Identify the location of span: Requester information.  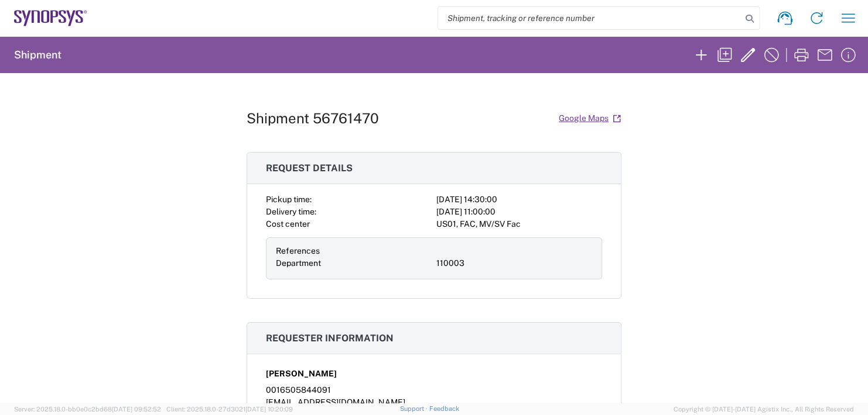
(330, 338).